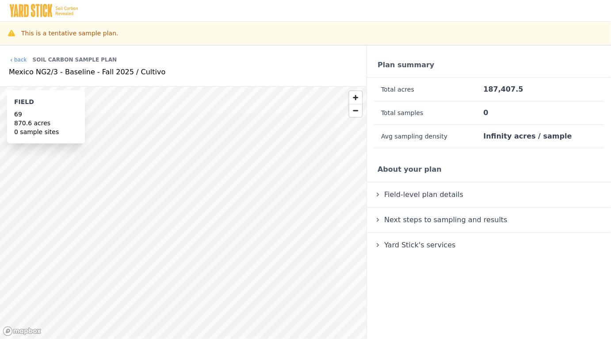 Image resolution: width=611 pixels, height=339 pixels. What do you see at coordinates (429, 113) in the screenshot?
I see `th: Total samples` at bounding box center [429, 113].